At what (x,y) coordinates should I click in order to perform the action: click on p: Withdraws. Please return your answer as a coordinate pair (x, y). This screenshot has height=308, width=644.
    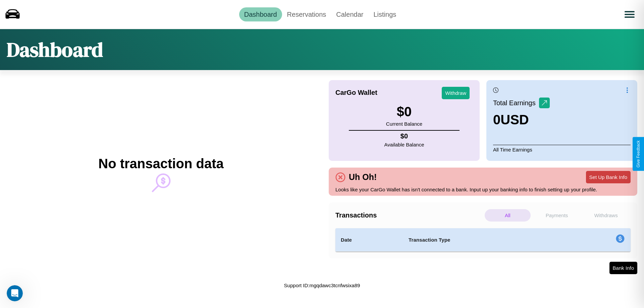
    Looking at the image, I should click on (605, 215).